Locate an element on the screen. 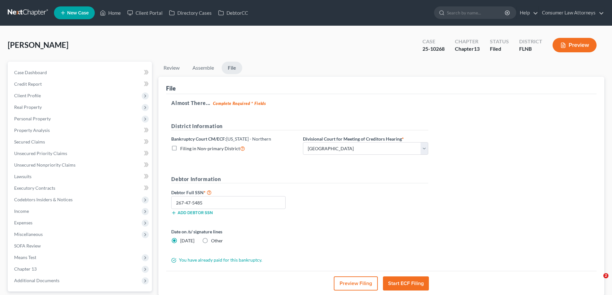 The height and width of the screenshot is (295, 612). span: 2 is located at coordinates (606, 276).